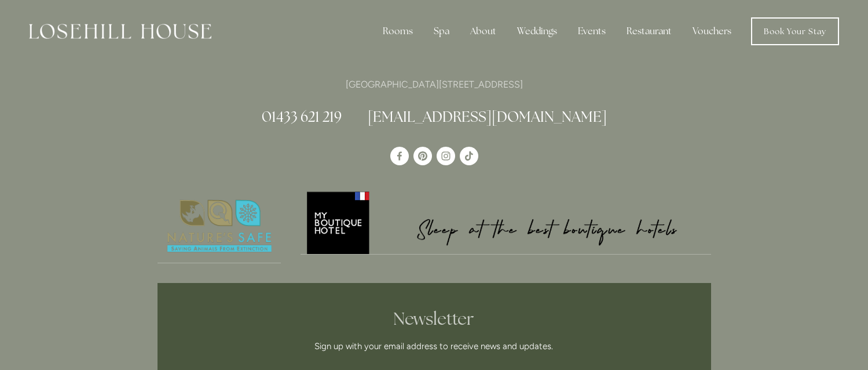  I want to click on img: Nature's Safe - Logo, so click(219, 226).